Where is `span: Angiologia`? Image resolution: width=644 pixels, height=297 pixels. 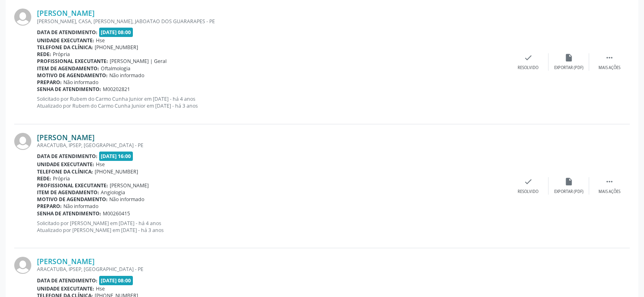 span: Angiologia is located at coordinates (113, 192).